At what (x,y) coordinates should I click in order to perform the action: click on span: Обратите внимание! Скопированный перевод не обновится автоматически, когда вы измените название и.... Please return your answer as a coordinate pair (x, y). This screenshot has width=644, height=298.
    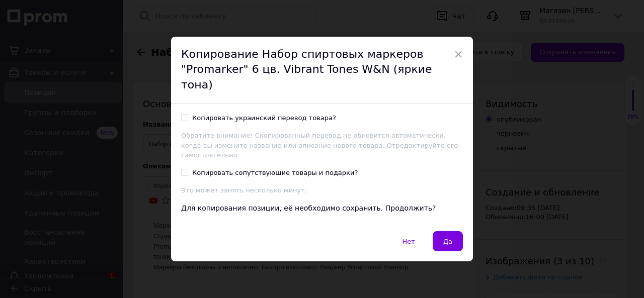
    Looking at the image, I should click on (319, 145).